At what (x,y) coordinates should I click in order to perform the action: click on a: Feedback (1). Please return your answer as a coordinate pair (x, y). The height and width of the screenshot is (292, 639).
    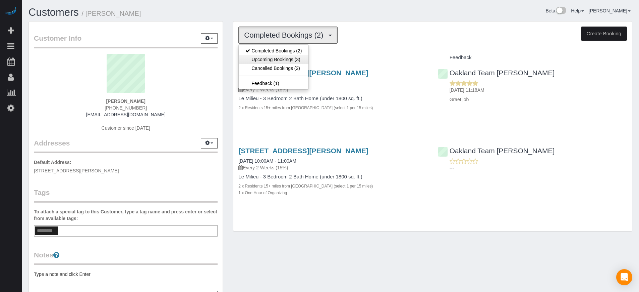
    Looking at the image, I should click on (274, 83).